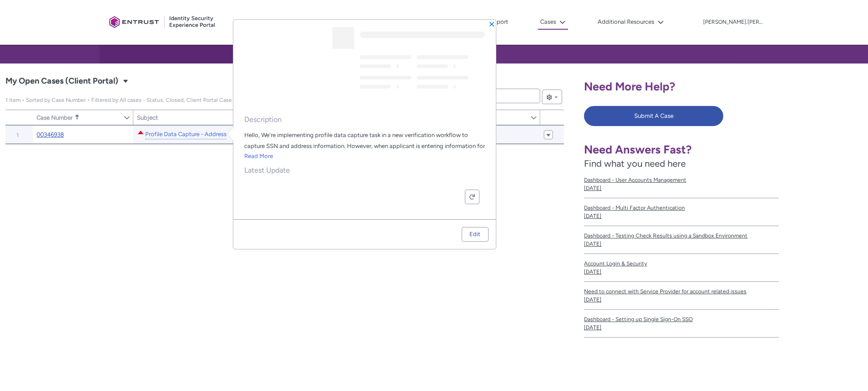  What do you see at coordinates (475, 234) in the screenshot?
I see `a: Edit` at bounding box center [475, 234].